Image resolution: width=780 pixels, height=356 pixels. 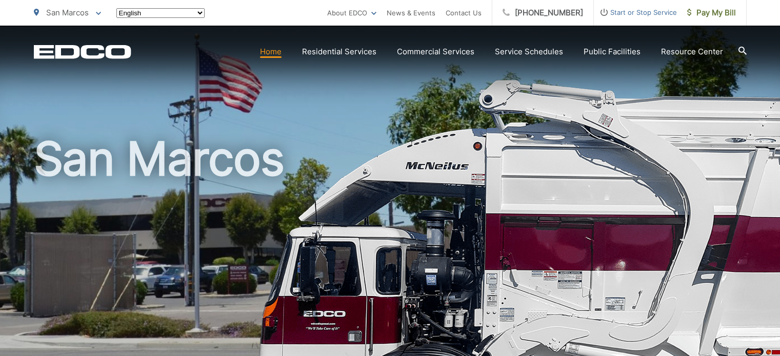 I want to click on span: Pay My Bill, so click(x=711, y=13).